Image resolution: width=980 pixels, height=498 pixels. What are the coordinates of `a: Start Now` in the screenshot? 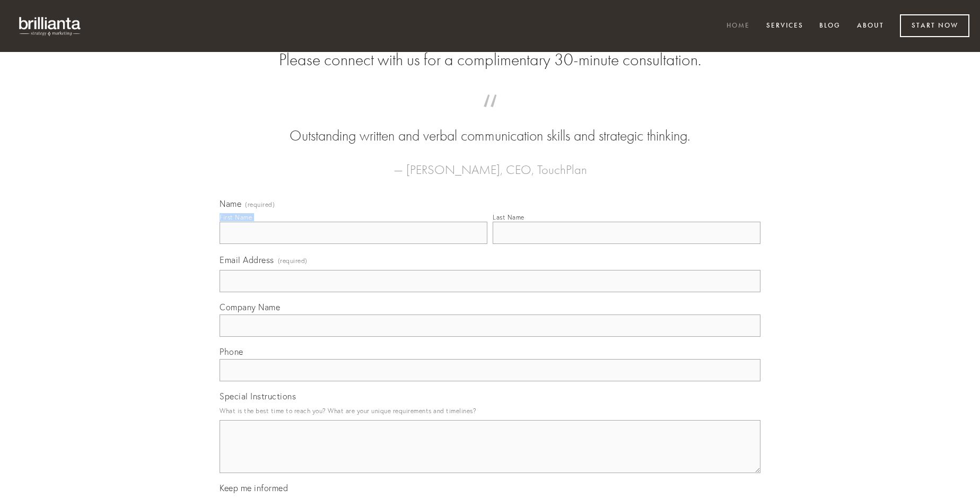 It's located at (934, 26).